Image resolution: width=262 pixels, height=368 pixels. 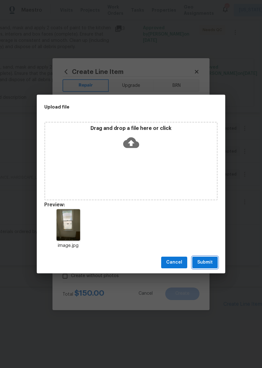 I want to click on span: Cancel, so click(x=174, y=262).